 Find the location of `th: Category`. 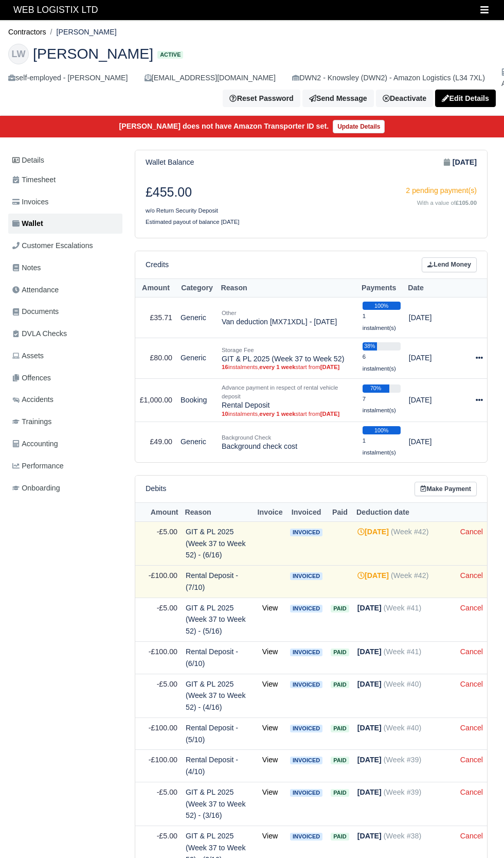

th: Category is located at coordinates (197, 288).